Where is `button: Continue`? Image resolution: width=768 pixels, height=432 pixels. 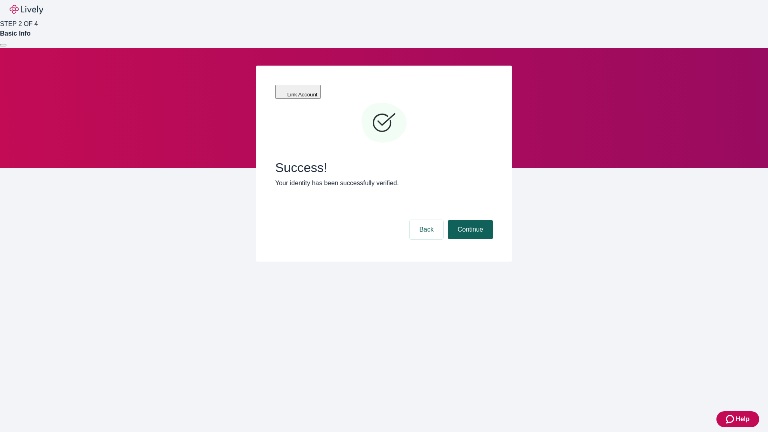
button: Continue is located at coordinates (470, 230).